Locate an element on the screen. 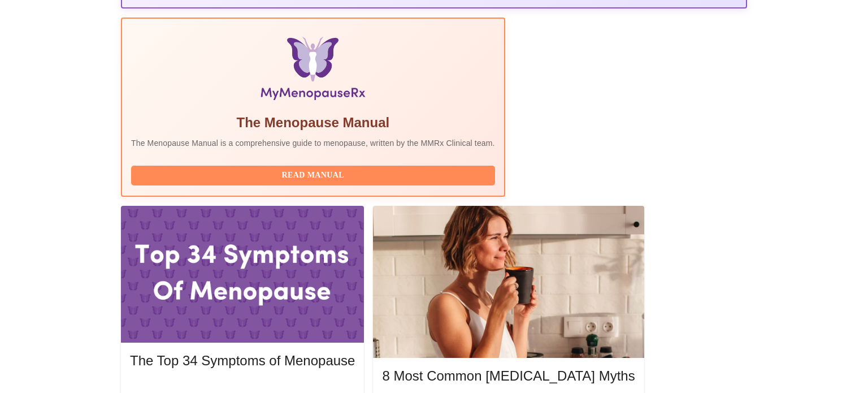  p: The Menopause Manual is a comprehensive guide to menopause, written by the MMRx Clinical team. is located at coordinates (313, 143).